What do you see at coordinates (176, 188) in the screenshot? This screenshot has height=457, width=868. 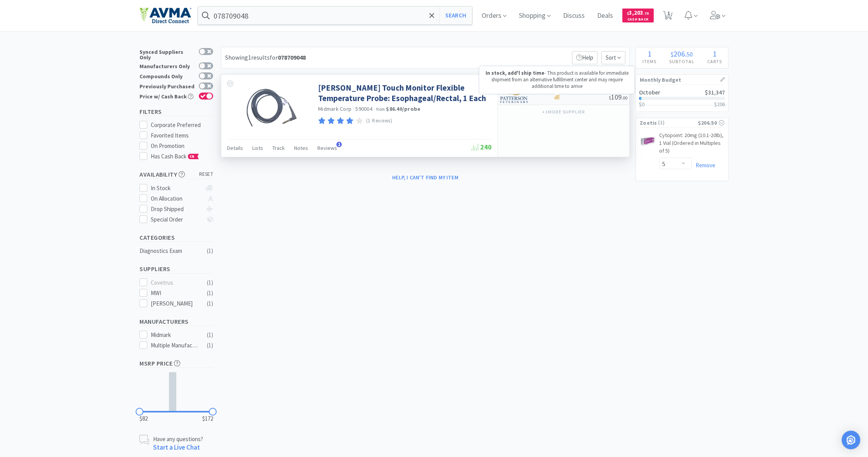 I see `div: In Stock` at bounding box center [176, 188].